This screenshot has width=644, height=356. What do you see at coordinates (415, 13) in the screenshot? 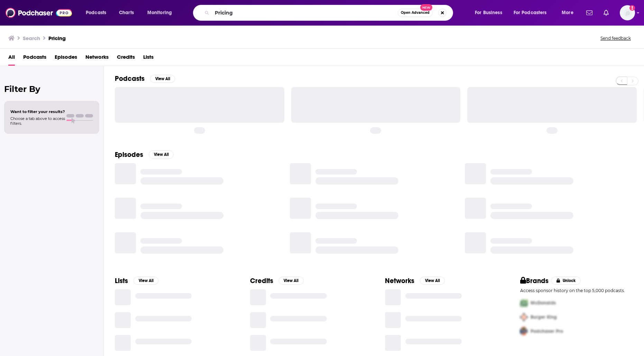
I see `span: Open Advanced` at bounding box center [415, 13].